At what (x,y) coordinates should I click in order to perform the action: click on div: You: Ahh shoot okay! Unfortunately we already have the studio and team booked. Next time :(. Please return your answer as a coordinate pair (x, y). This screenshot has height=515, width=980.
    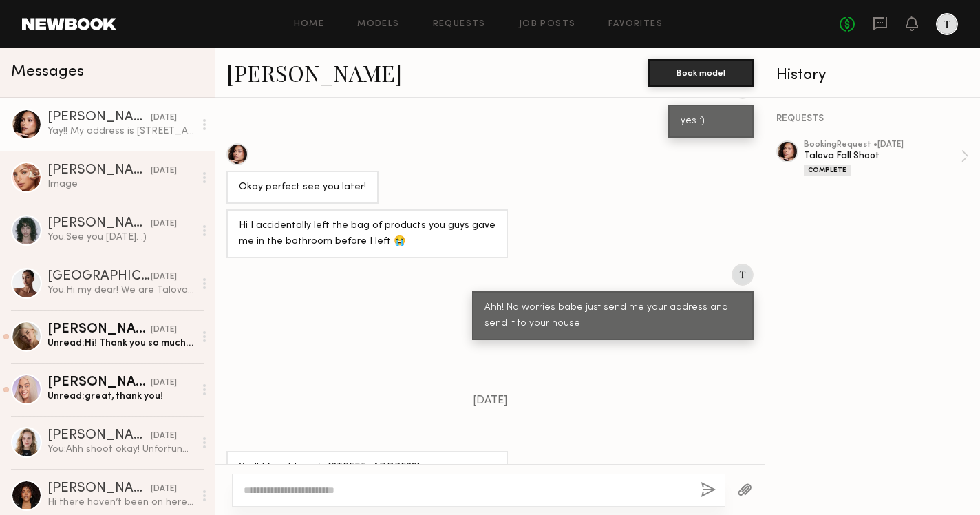
    Looking at the image, I should click on (120, 450).